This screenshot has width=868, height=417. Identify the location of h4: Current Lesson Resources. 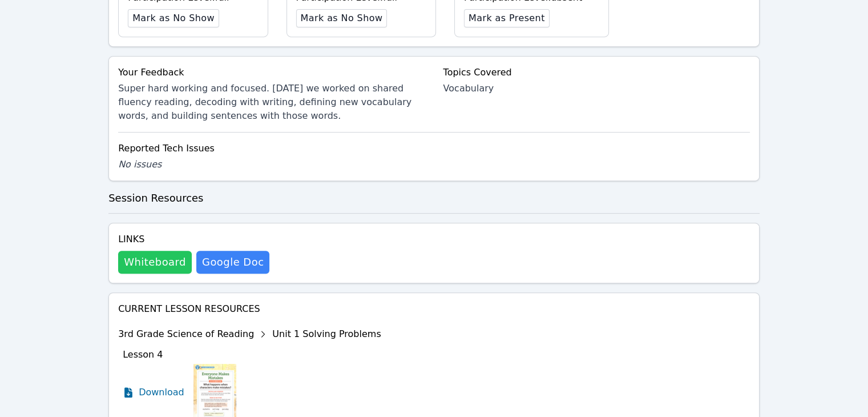
(434, 309).